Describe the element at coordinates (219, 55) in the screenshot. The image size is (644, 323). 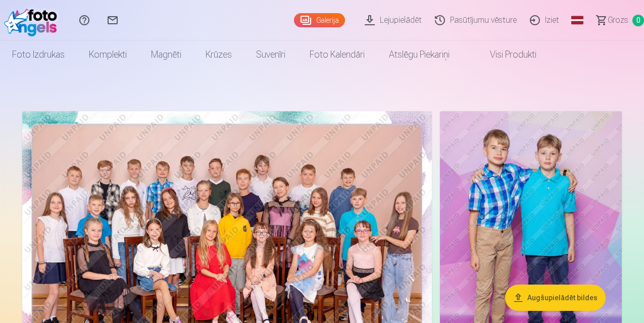
I see `a: Krūzes` at that location.